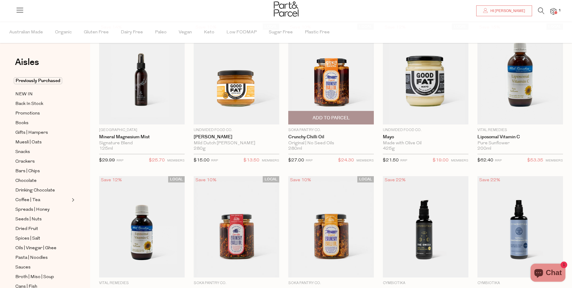 The height and width of the screenshot is (288, 572). Describe the element at coordinates (32, 210) in the screenshot. I see `span: Spreads | Honey` at that location.